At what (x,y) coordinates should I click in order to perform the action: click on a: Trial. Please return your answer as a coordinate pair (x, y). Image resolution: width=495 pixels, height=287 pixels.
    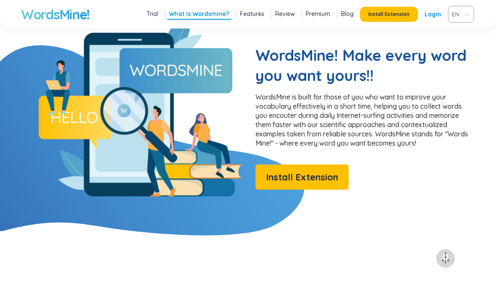
    Looking at the image, I should click on (152, 14).